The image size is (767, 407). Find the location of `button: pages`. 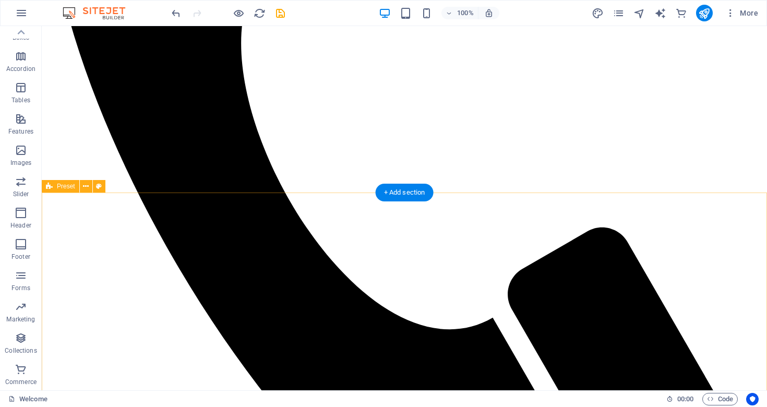

button: pages is located at coordinates (619, 13).